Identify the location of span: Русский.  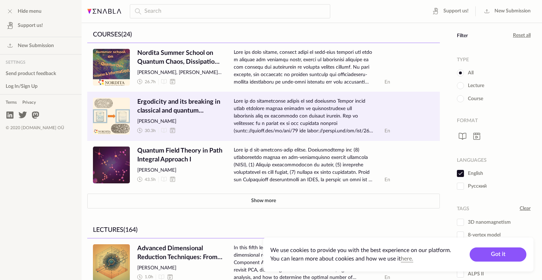
(472, 186).